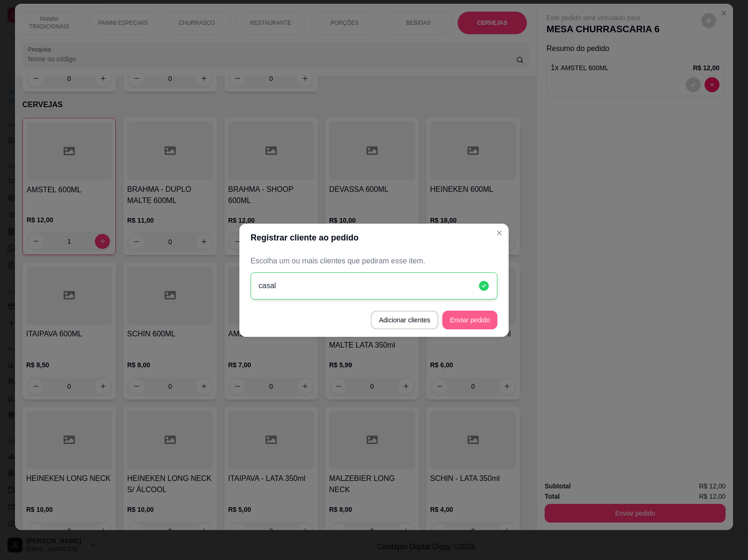  I want to click on header: Registrar cliente ao pedido, so click(374, 238).